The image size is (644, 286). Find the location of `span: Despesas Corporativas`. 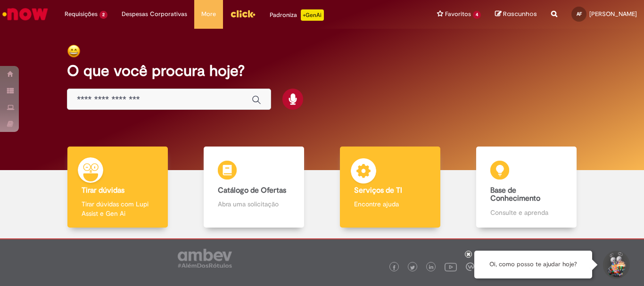

span: Despesas Corporativas is located at coordinates (154, 14).